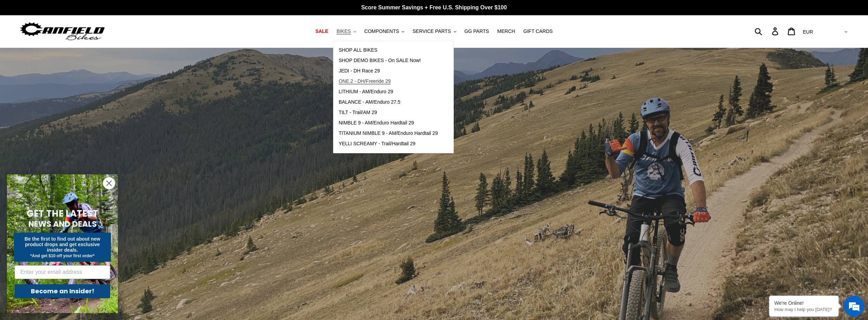 The image size is (868, 320). Describe the element at coordinates (432, 31) in the screenshot. I see `span: SERVICE PARTS` at that location.